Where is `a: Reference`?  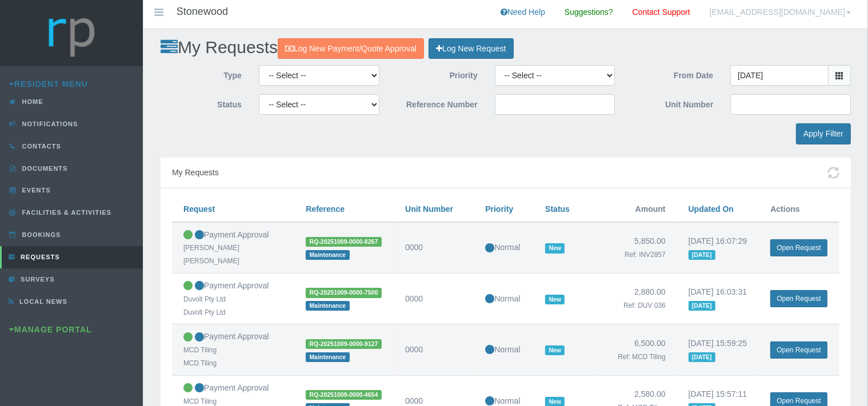
a: Reference is located at coordinates (325, 209).